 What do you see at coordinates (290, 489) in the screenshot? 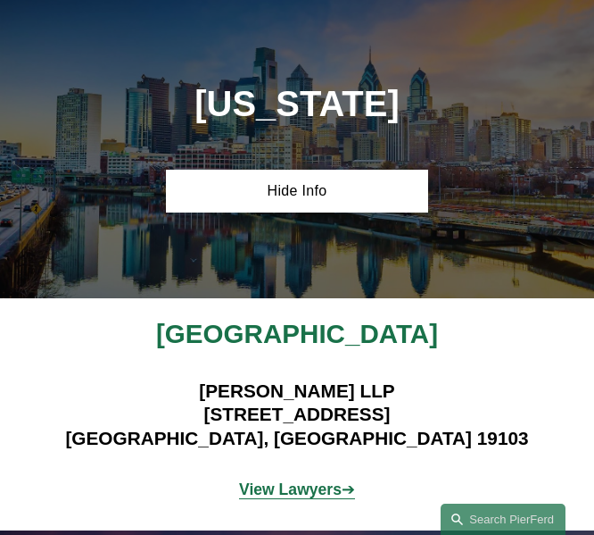
I see `strong: View Lawyers` at bounding box center [290, 489].